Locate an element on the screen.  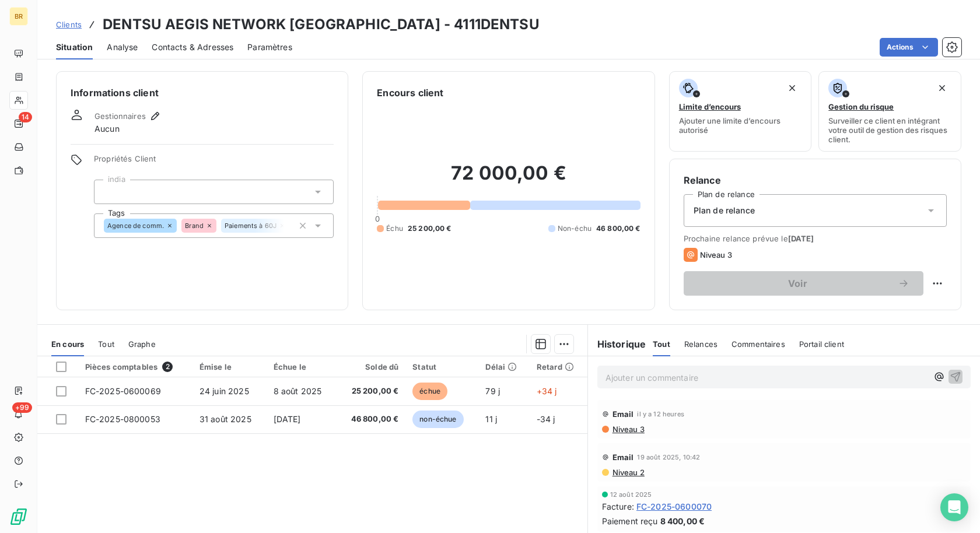
span: FC-2025-0600070 is located at coordinates (673, 507).